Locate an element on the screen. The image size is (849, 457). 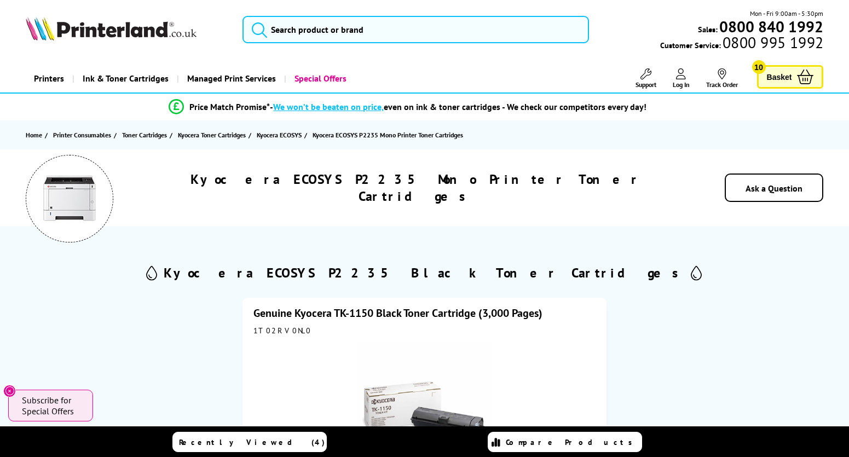
input: Search product or brand is located at coordinates (415, 30).